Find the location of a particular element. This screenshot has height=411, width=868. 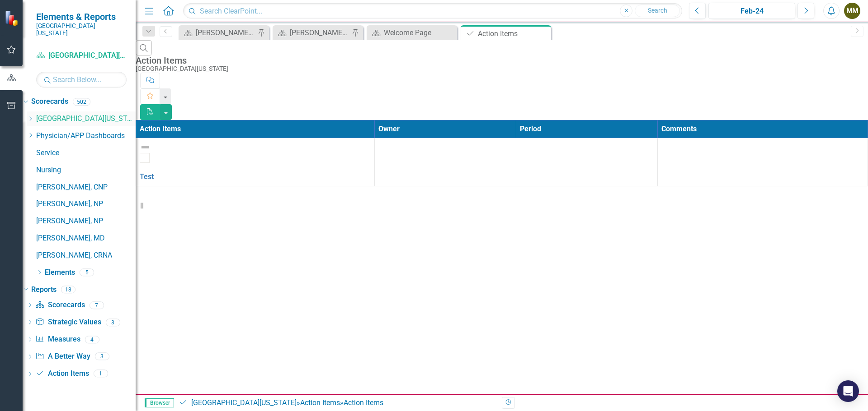

div: Feb-24 is located at coordinates (752, 11).